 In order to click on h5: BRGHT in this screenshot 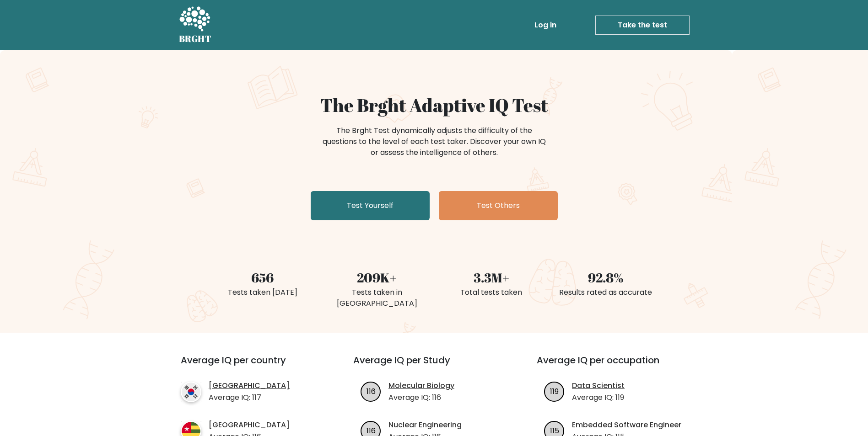, I will do `click(196, 39)`.